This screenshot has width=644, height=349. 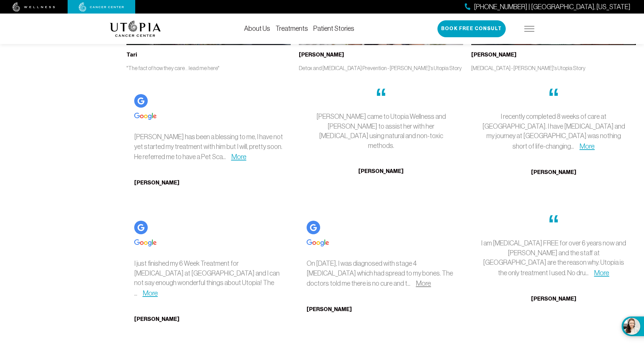 I want to click on a: Patient Stories, so click(x=334, y=28).